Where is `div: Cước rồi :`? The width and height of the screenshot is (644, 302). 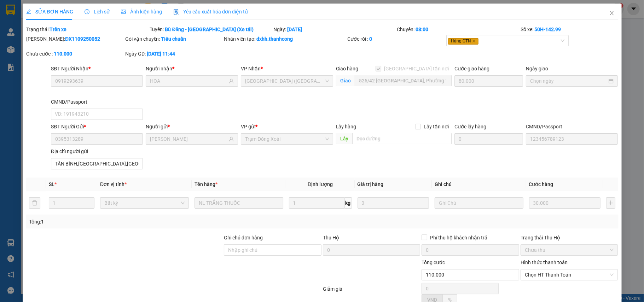 div: Cước rồi : is located at coordinates (396, 39).